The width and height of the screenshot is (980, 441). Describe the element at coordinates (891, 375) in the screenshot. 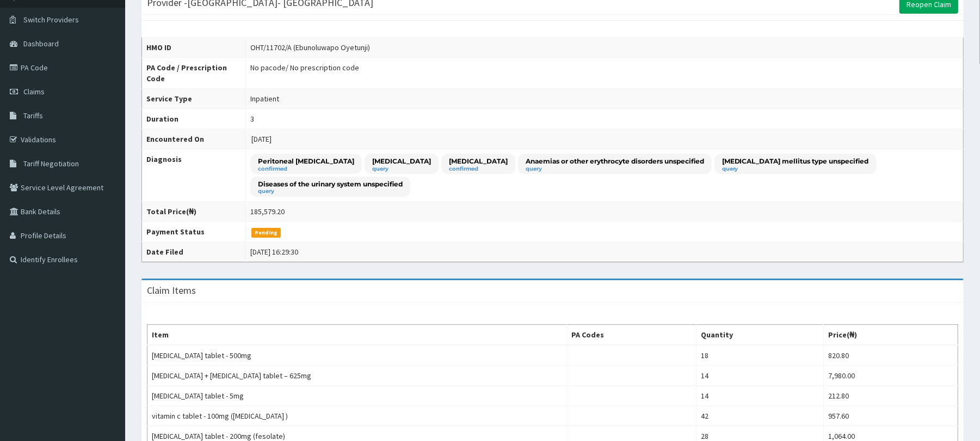

I see `td: 7,980.00` at that location.